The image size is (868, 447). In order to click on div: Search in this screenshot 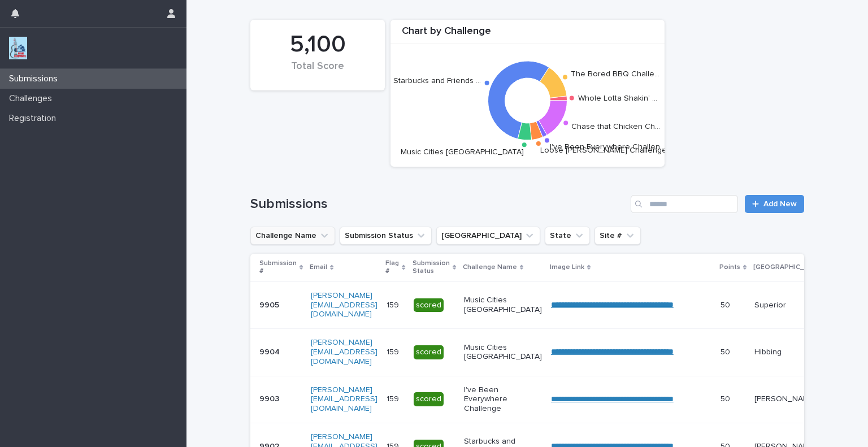, I will do `click(684, 204)`.